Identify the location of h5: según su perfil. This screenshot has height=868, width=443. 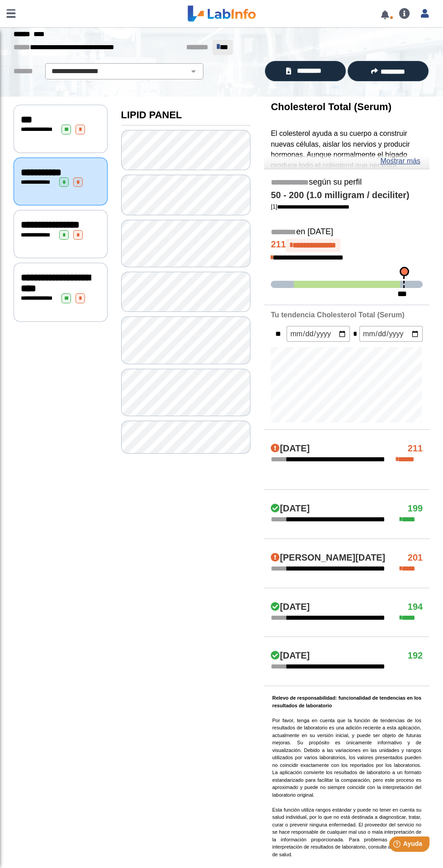
(347, 182).